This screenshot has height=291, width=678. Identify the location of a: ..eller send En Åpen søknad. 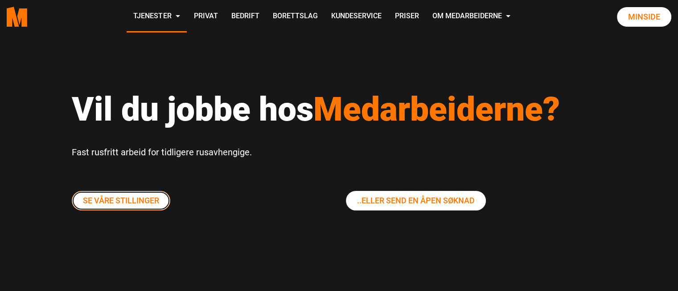
(416, 201).